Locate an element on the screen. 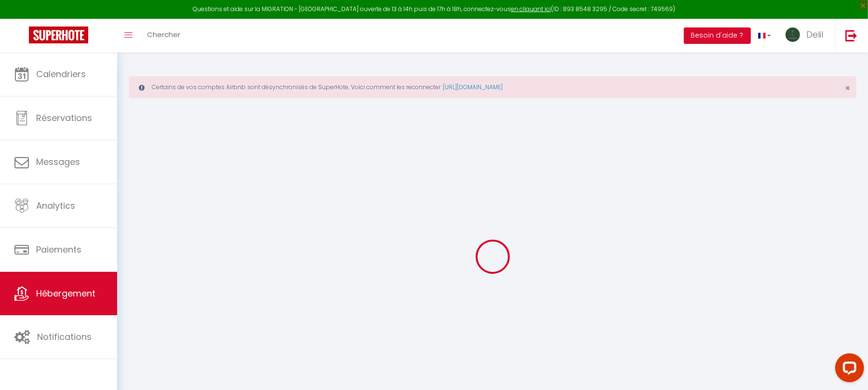 This screenshot has width=868, height=390. span: Analytics is located at coordinates (55, 206).